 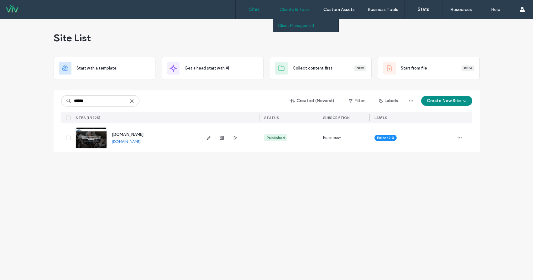 What do you see at coordinates (385, 138) in the screenshot?
I see `span: Editor 2.0` at bounding box center [385, 138].